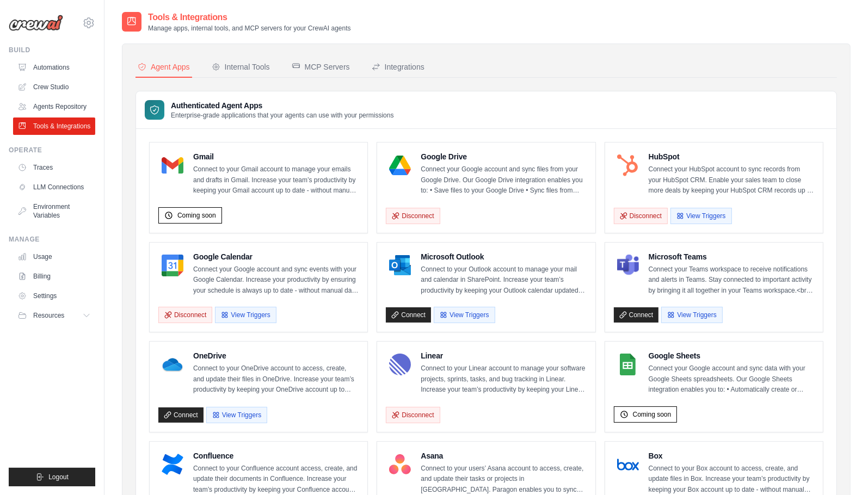 Image resolution: width=868 pixels, height=495 pixels. Describe the element at coordinates (503, 180) in the screenshot. I see `p: Connect your Google account and sync files from your Google Drive. Our Google Drive integration e...` at that location.